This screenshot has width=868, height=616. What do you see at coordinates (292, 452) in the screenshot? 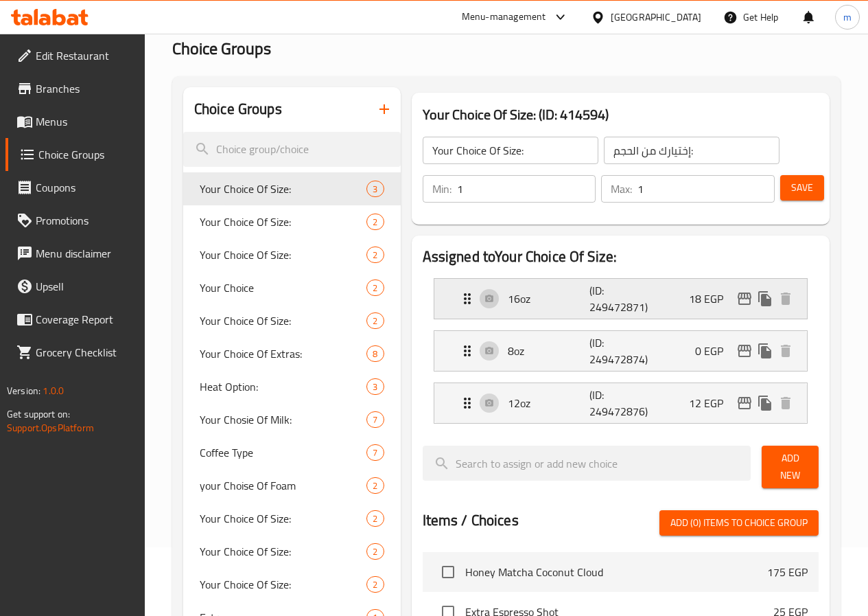
I see `div: Coffee Type7` at bounding box center [292, 452].